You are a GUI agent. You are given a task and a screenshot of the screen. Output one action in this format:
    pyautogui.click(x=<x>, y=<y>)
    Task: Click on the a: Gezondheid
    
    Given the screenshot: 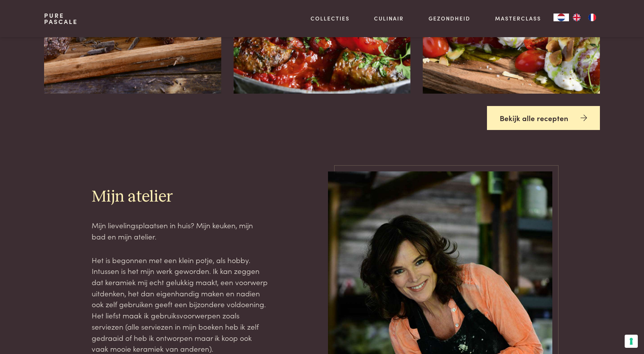 What is the action you would take?
    pyautogui.click(x=449, y=18)
    